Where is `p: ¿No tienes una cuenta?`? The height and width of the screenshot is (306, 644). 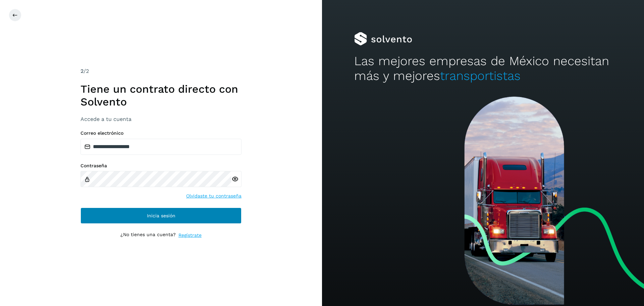
p: ¿No tienes una cuenta? is located at coordinates (148, 235).